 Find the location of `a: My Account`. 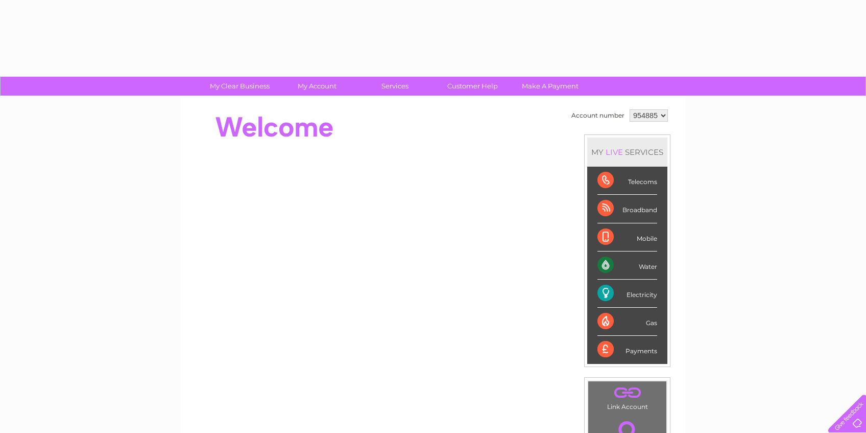

a: My Account is located at coordinates (317, 86).